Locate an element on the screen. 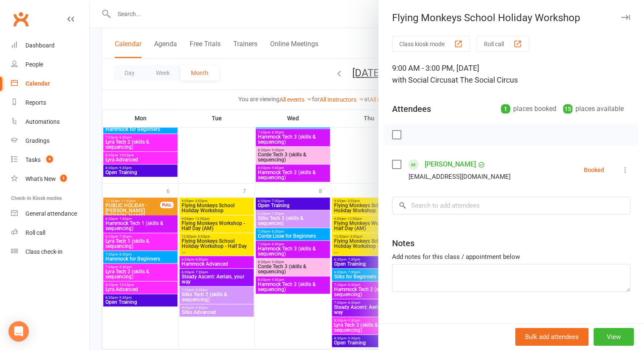 The width and height of the screenshot is (644, 350). a: Roll call is located at coordinates (50, 233).